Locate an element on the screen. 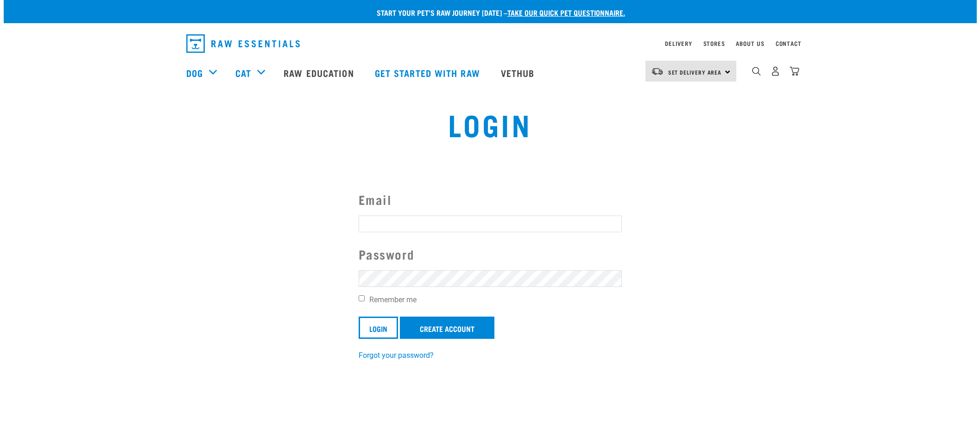 This screenshot has width=980, height=445. a: take our quick pet questionnaire. is located at coordinates (566, 12).